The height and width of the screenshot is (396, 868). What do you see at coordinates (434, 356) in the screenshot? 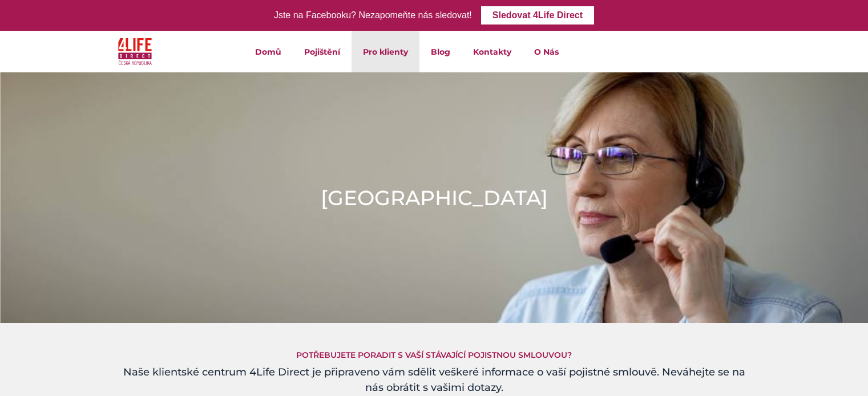
I see `h5: Potřebujete poradit s vaší stávající pojistnou smlouvou?` at bounding box center [434, 356].